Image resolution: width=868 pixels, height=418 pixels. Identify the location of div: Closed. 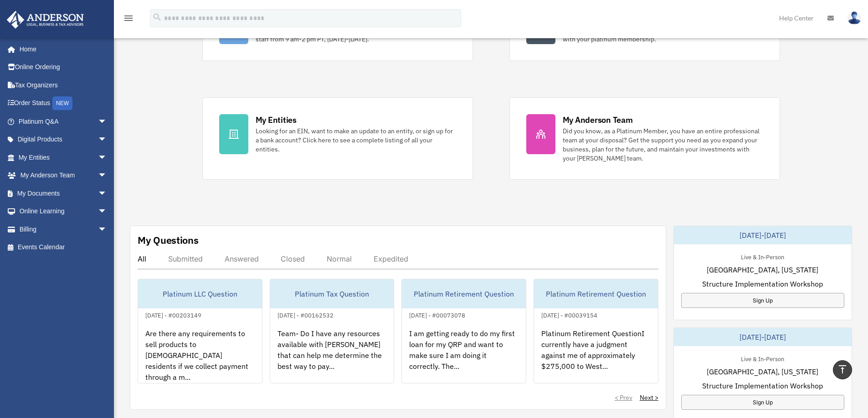
(292, 259).